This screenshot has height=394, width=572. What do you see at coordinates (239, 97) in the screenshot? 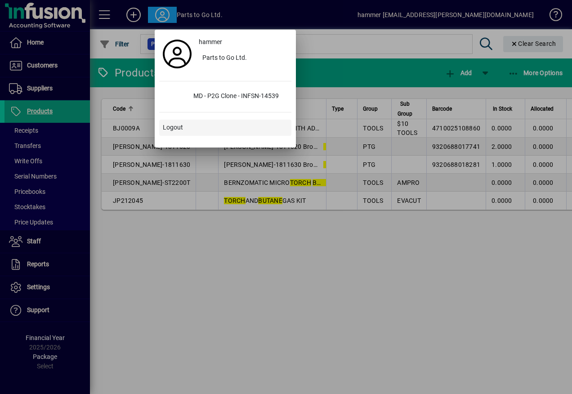
I see `div: MD - P2G Clone - INFSN-14539` at bounding box center [239, 97].